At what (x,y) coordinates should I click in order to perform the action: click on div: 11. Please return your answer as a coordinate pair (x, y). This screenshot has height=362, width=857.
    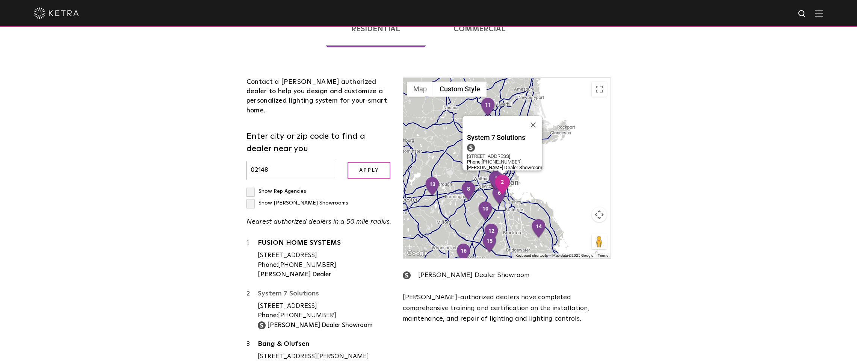
    Looking at the image, I should click on (488, 107).